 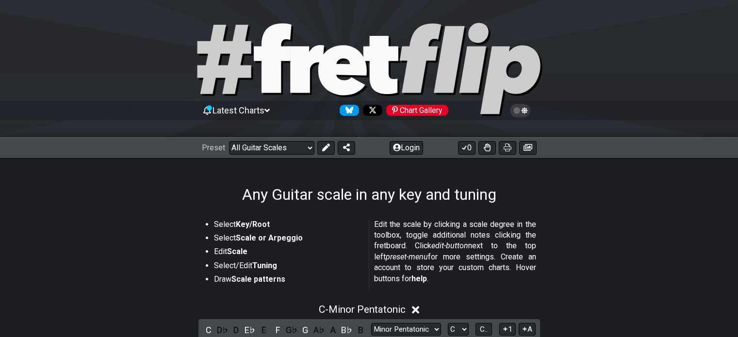 I want to click on button: Login, so click(x=406, y=148).